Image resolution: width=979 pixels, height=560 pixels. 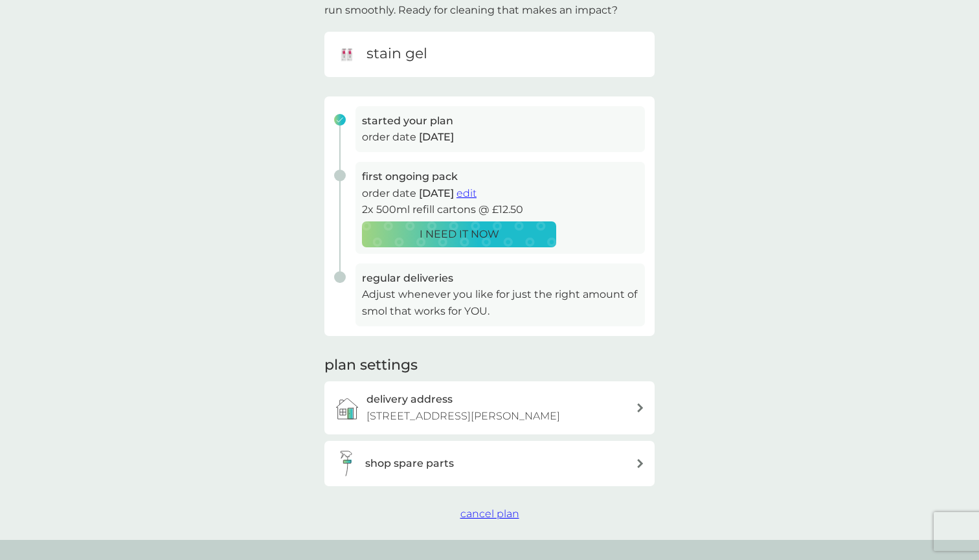 I want to click on h3: shop spare parts, so click(x=409, y=463).